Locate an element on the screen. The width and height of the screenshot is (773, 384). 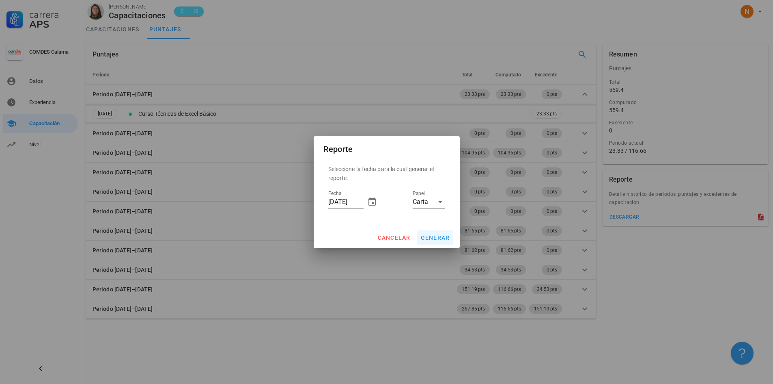
div: PapelCarta is located at coordinates (429, 202).